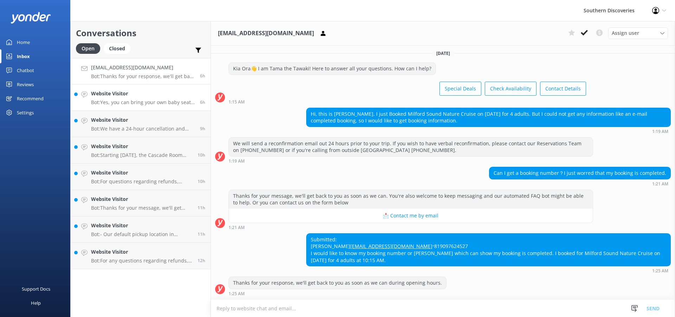 This screenshot has height=317, width=675. What do you see at coordinates (142, 181) in the screenshot?
I see `p: Bot: For questions regarding refunds, please contact the Southern Discoveries team directly by ph...` at bounding box center [142, 181].